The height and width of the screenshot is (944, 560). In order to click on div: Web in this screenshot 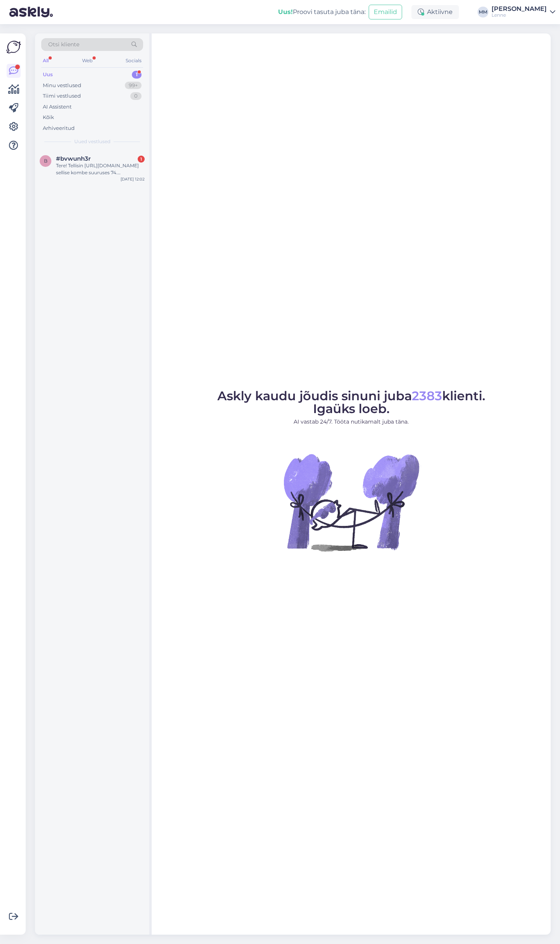, I will do `click(87, 61)`.